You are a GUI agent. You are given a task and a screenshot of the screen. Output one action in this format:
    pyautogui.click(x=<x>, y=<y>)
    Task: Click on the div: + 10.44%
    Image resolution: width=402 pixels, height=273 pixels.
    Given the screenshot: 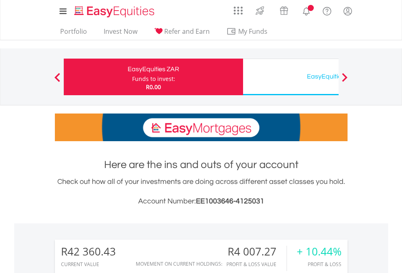 What is the action you would take?
    pyautogui.click(x=319, y=251)
    